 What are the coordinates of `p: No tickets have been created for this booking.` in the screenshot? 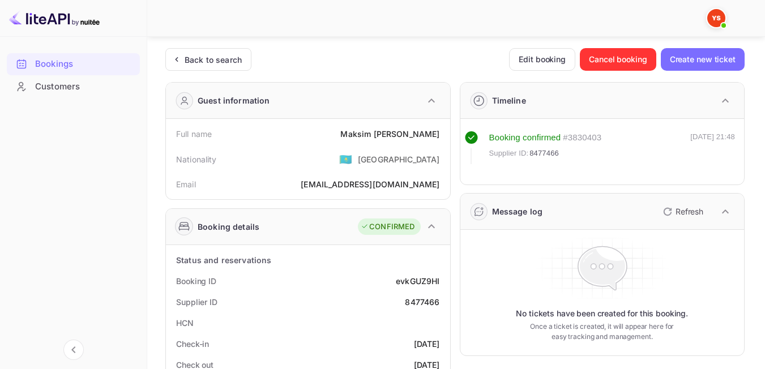 It's located at (602, 314).